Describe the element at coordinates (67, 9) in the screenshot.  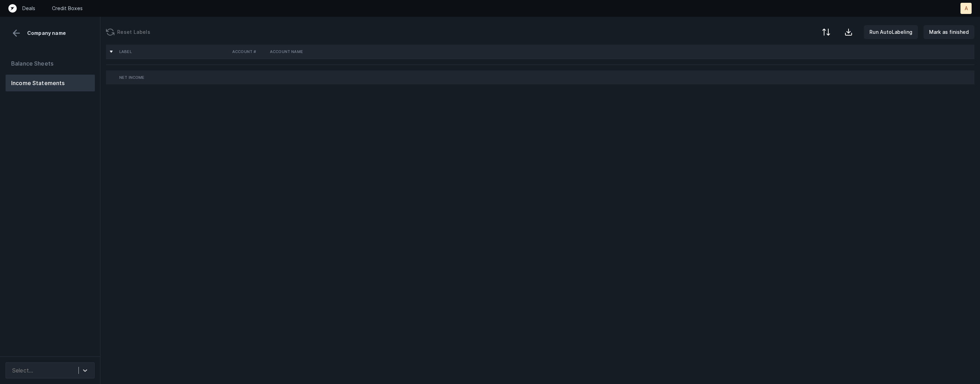
I see `a: Credit Boxes` at that location.